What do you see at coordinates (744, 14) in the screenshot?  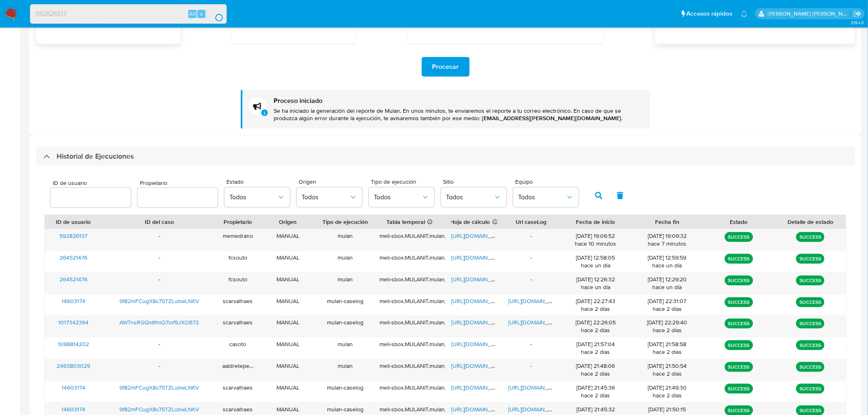 I see `a: Notificaciones` at bounding box center [744, 14].